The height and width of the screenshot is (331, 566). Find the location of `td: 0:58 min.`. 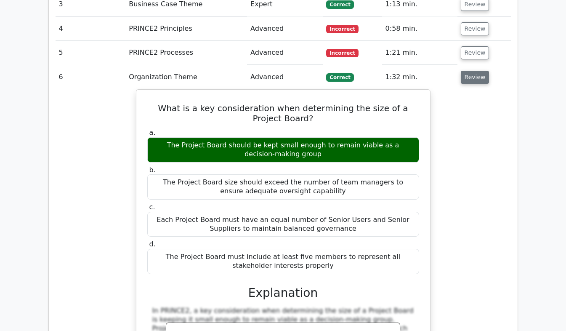

td: 0:58 min. is located at coordinates (420, 29).